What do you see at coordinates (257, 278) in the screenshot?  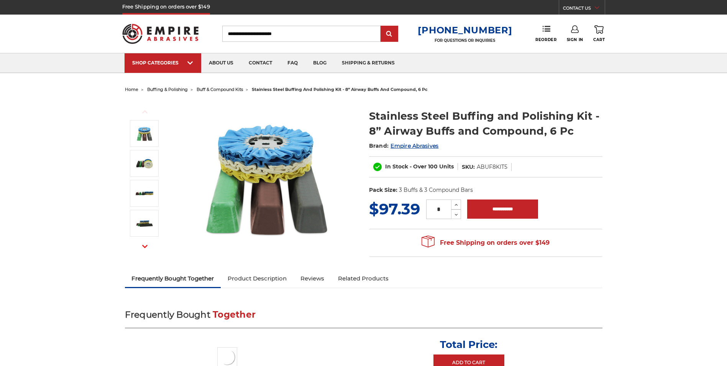 I see `a: Product Description` at bounding box center [257, 278].